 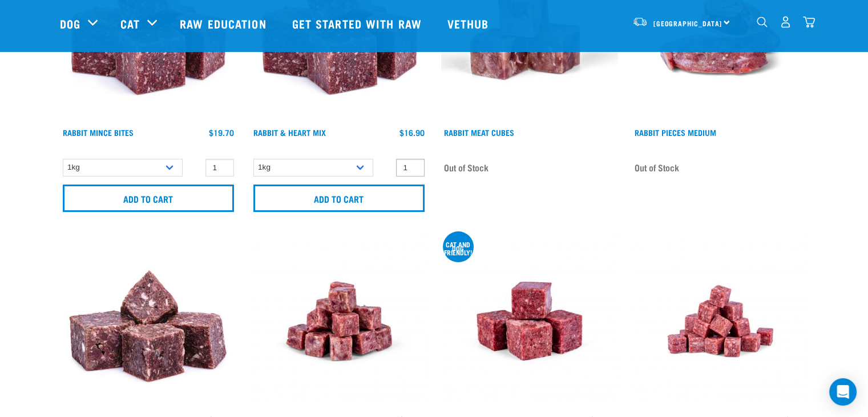 I want to click on a: Rabbit Meat Cubes, so click(x=479, y=132).